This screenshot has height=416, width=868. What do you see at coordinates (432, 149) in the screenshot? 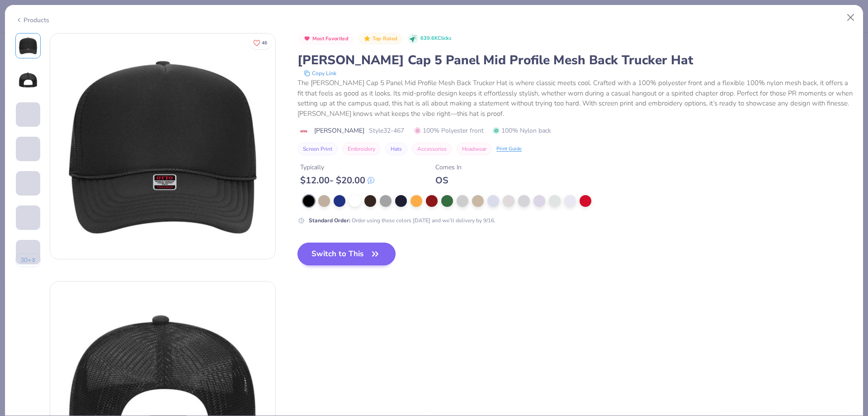
I see `button: Accessories` at bounding box center [432, 149].